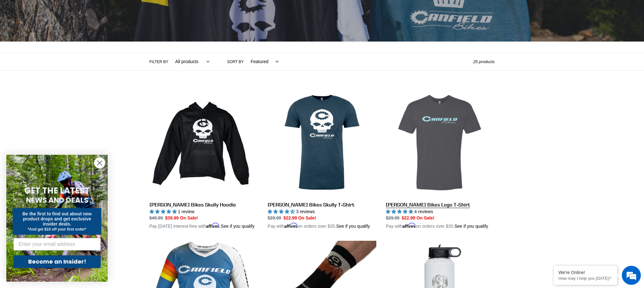 Image resolution: width=644 pixels, height=288 pixels. What do you see at coordinates (57, 262) in the screenshot?
I see `button: Become an Insider!` at bounding box center [57, 262].